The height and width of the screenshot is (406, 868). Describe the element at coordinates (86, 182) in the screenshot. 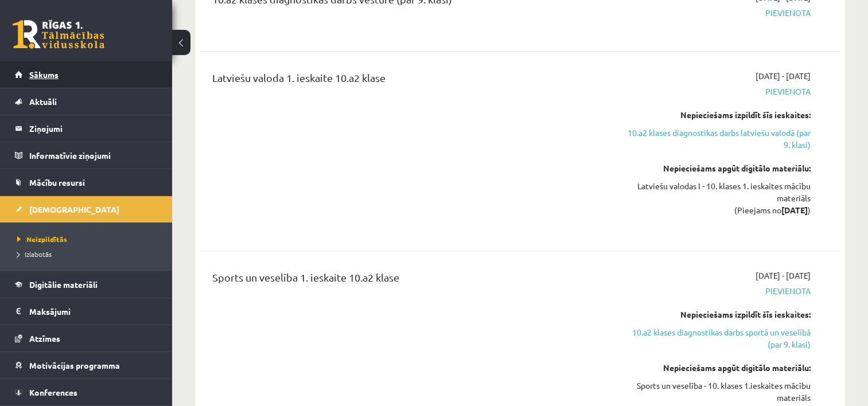

I see `a: Mācību resursi` at that location.